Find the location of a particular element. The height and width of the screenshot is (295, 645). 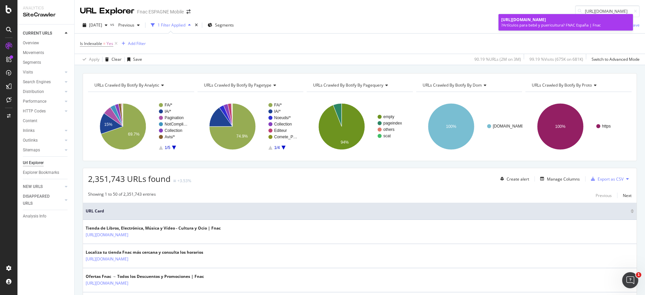

a: Outlinks is located at coordinates (43, 140).